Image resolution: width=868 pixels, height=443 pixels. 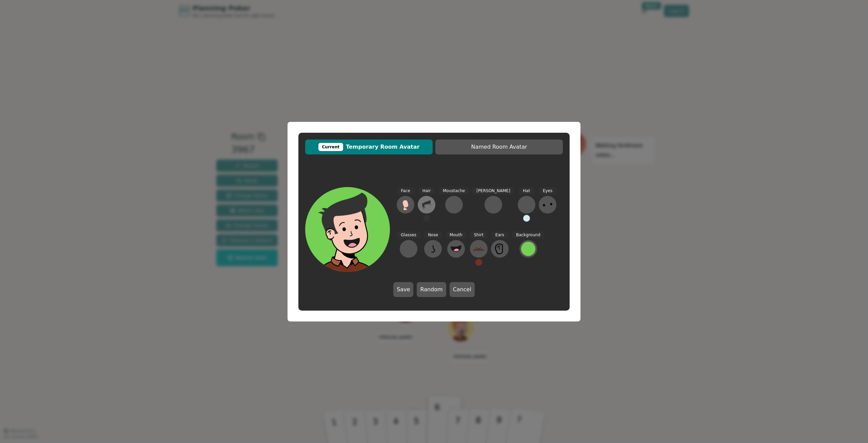 I want to click on div: Current, so click(x=331, y=147).